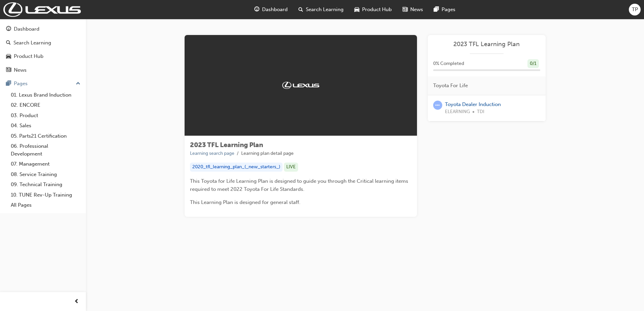  Describe the element at coordinates (42, 9) in the screenshot. I see `a: Trak` at that location.